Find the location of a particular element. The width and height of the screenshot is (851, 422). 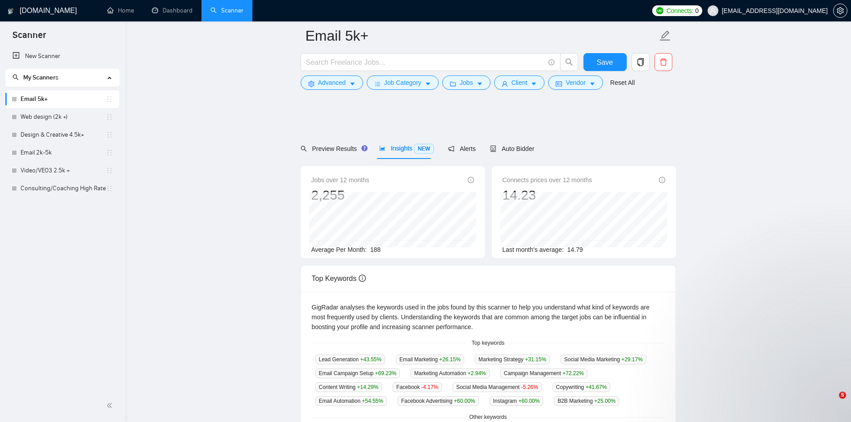

span: +41.67 % is located at coordinates (596, 387).